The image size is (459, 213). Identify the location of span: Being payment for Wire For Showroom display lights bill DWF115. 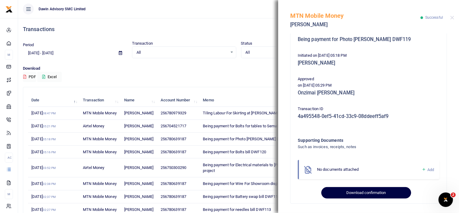
(258, 183).